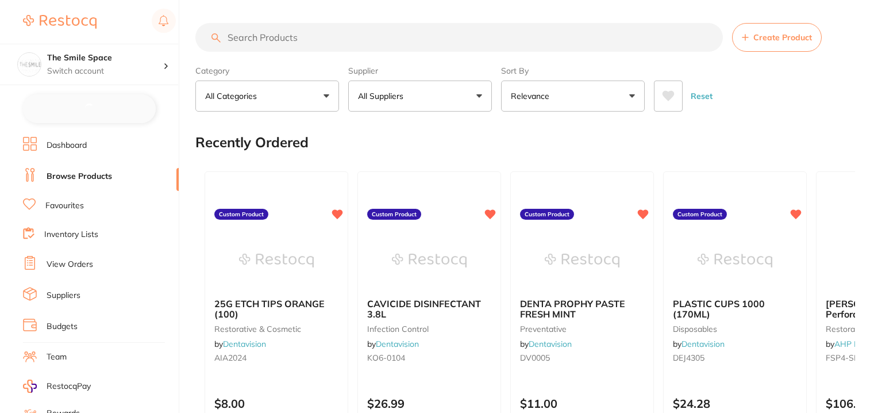 The width and height of the screenshot is (878, 413). What do you see at coordinates (105, 58) in the screenshot?
I see `h4: The Smile Space` at bounding box center [105, 58].